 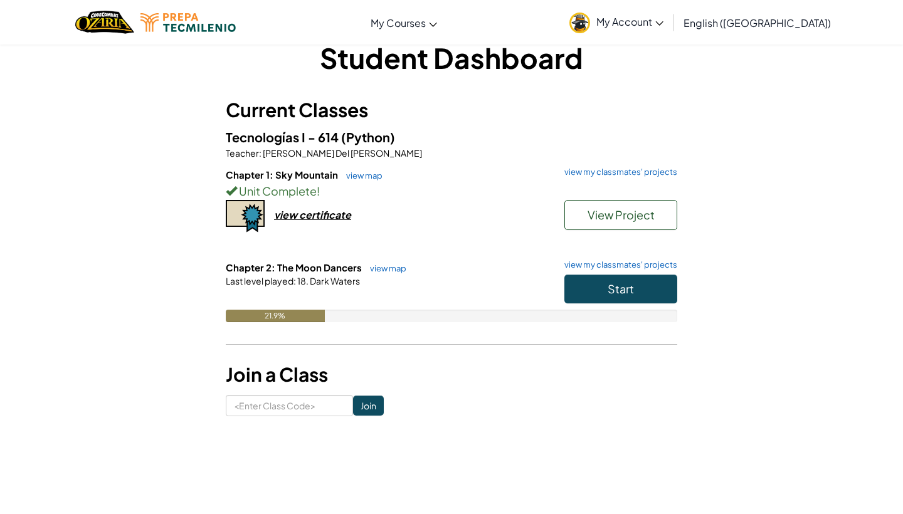 I want to click on h1: Student Dashboard, so click(x=451, y=58).